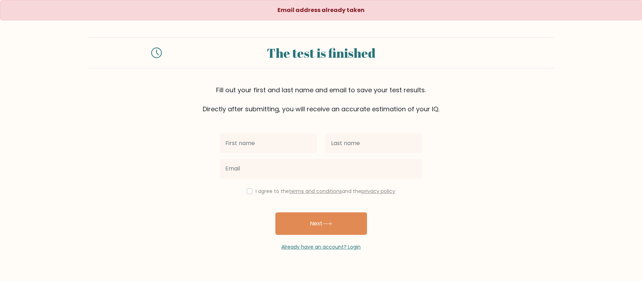  Describe the element at coordinates (321, 224) in the screenshot. I see `button: Next` at that location.